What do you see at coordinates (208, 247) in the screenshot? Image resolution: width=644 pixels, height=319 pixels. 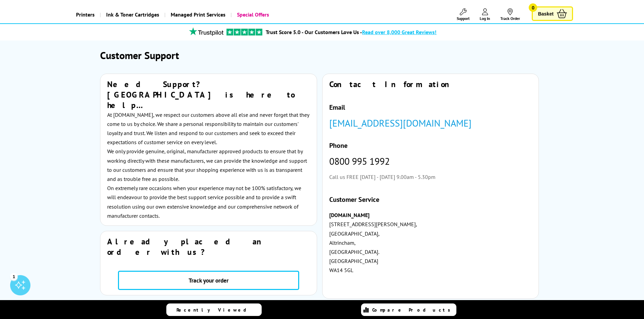 I see `h3: Already placed an order with us?` at bounding box center [208, 247].